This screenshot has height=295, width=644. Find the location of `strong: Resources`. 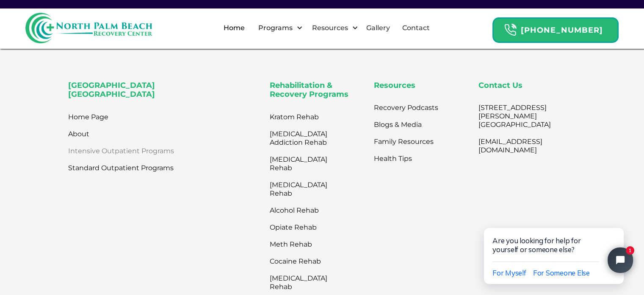

strong: Resources is located at coordinates (395, 85).